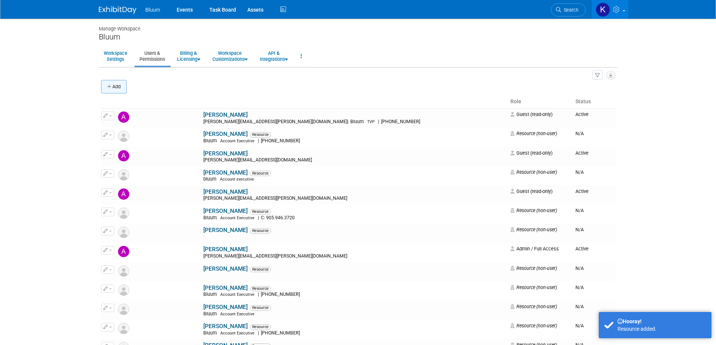  I want to click on div: Hooray!, so click(661, 322).